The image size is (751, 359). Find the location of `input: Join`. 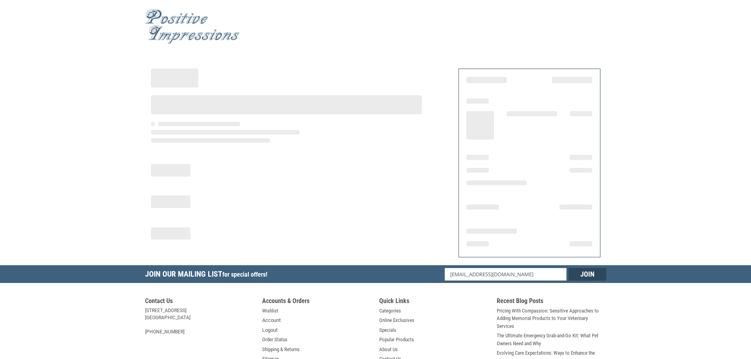

input: Join is located at coordinates (588, 274).